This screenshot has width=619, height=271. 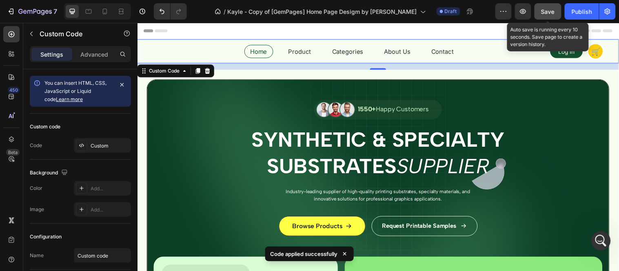 What do you see at coordinates (82, 199) in the screenshot?
I see `textarea: Tin nhắn...` at bounding box center [82, 199].